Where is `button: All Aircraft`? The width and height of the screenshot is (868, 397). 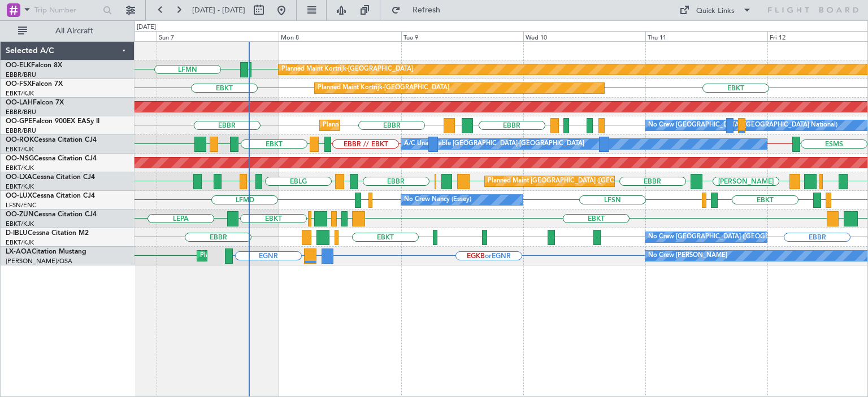
button: All Aircraft is located at coordinates (68, 31).